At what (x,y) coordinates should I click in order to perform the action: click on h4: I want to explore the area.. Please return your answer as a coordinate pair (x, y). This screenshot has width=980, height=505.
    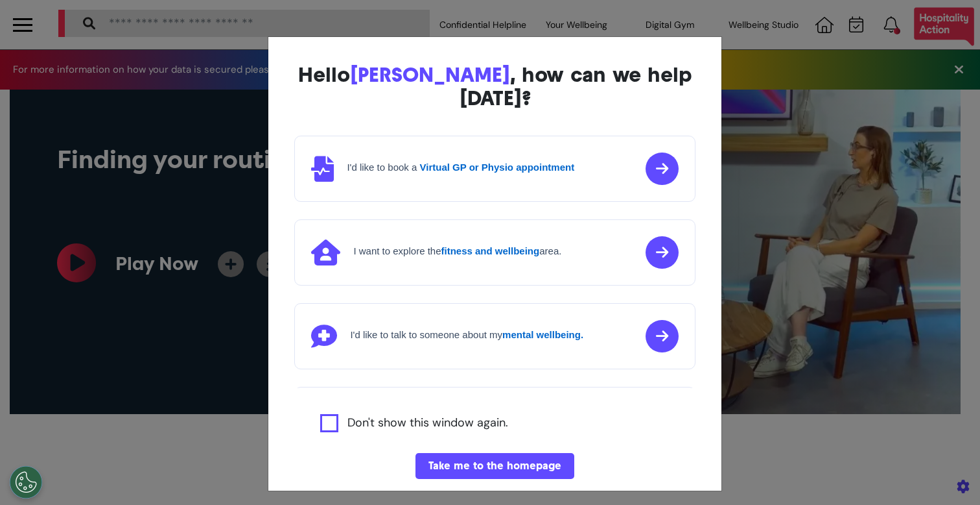
    Looking at the image, I should click on (457, 251).